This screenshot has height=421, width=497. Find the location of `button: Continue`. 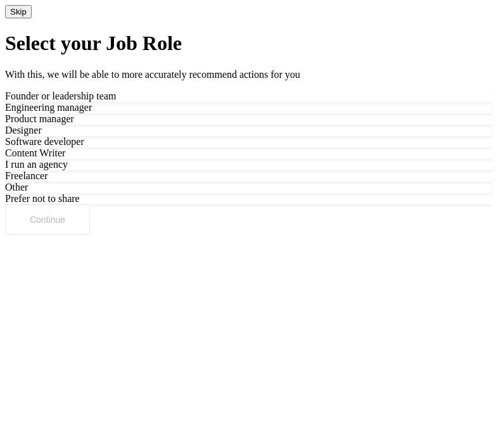

button: Continue is located at coordinates (47, 220).